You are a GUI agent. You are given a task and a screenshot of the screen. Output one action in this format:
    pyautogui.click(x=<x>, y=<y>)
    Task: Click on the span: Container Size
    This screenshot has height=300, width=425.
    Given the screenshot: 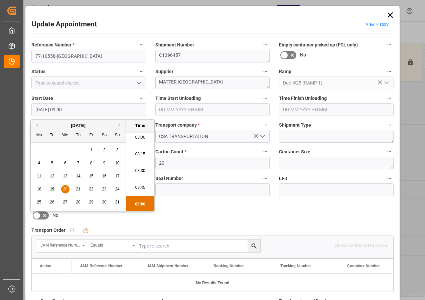 What is the action you would take?
    pyautogui.click(x=294, y=152)
    